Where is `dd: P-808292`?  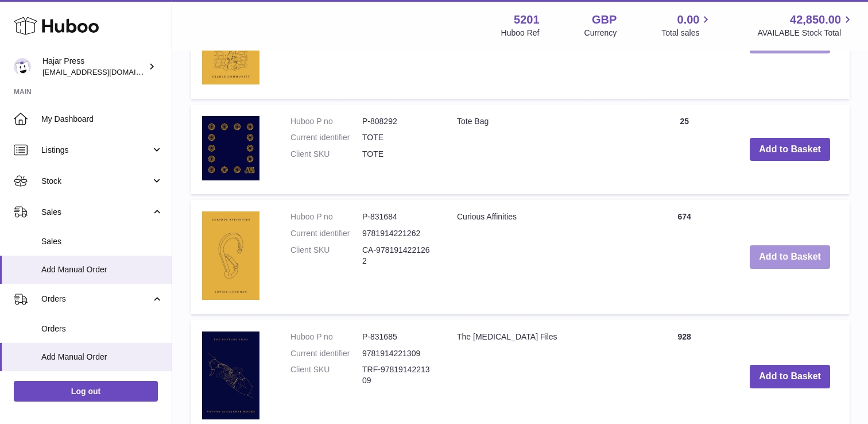
dd: P-808292 is located at coordinates (398, 122).